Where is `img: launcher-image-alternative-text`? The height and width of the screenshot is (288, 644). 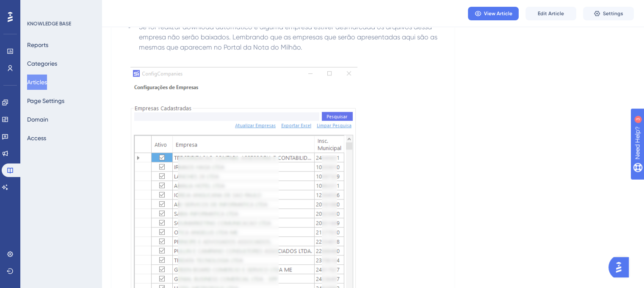 img: launcher-image-alternative-text is located at coordinates (10, 13).